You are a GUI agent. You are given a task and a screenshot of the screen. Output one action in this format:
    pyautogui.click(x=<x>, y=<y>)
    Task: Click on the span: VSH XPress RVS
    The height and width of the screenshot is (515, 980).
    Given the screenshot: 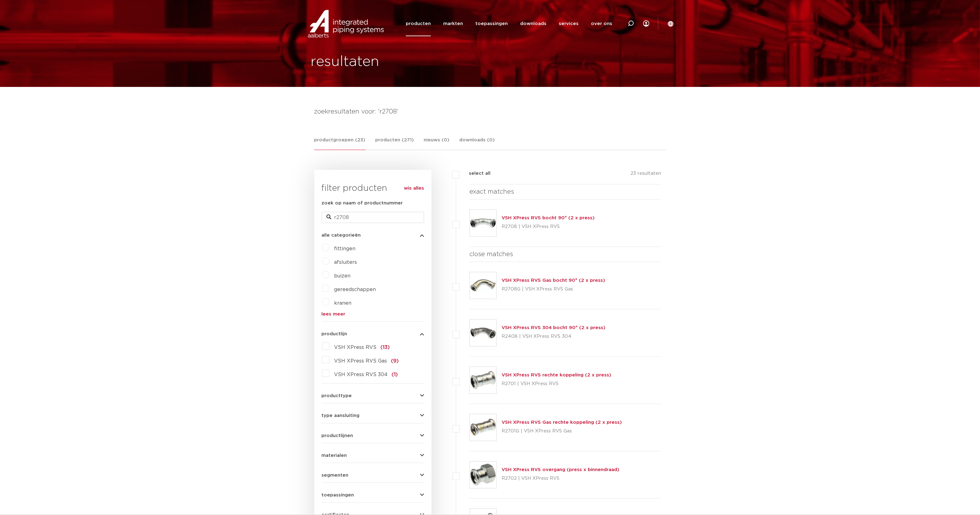 What is the action you would take?
    pyautogui.click(x=356, y=347)
    